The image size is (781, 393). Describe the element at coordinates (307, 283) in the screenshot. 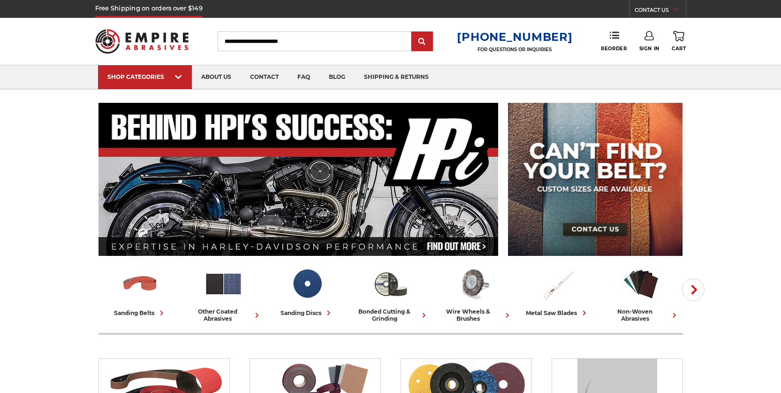

I see `img: Sanding Discs` at that location.